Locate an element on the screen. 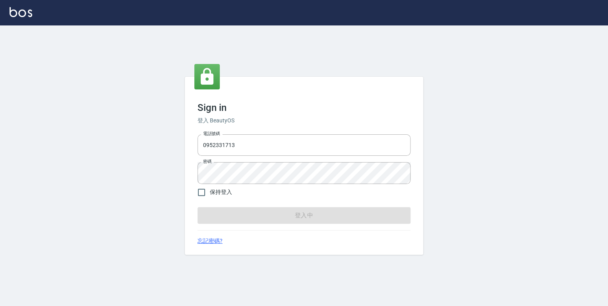  label: 密碼 is located at coordinates (207, 161).